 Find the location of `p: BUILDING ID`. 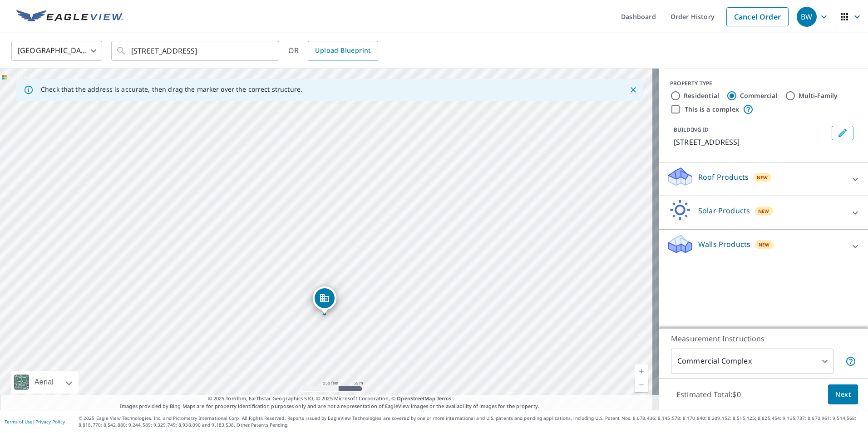

p: BUILDING ID is located at coordinates (691, 130).